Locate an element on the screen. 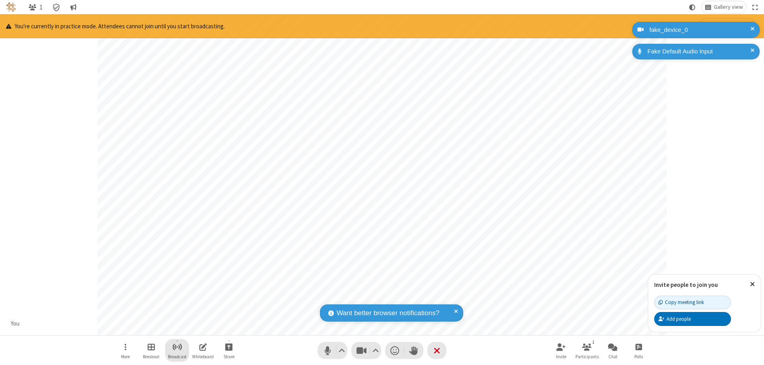 Image resolution: width=764 pixels, height=365 pixels. button: Copy meeting link is located at coordinates (693, 302).